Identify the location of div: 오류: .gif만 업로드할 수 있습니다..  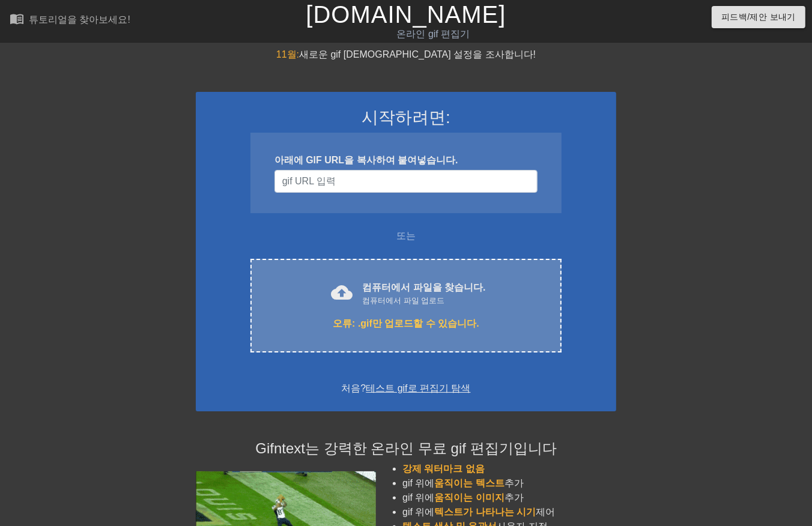
(406, 323).